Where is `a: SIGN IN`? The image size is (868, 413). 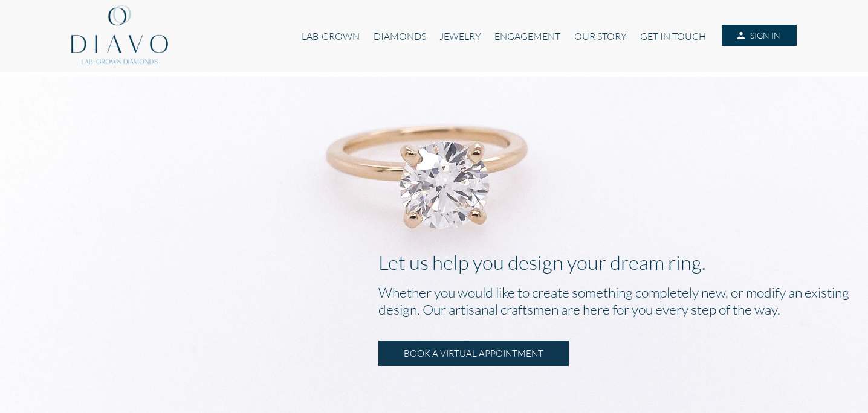 a: SIGN IN is located at coordinates (759, 36).